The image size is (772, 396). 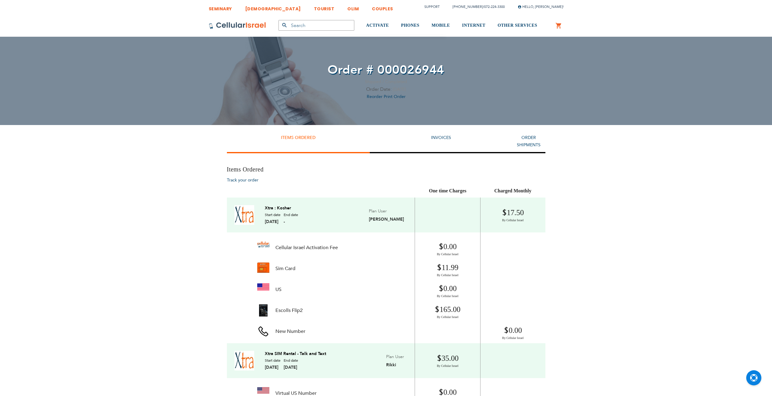 I want to click on span: Reorder, so click(x=375, y=96).